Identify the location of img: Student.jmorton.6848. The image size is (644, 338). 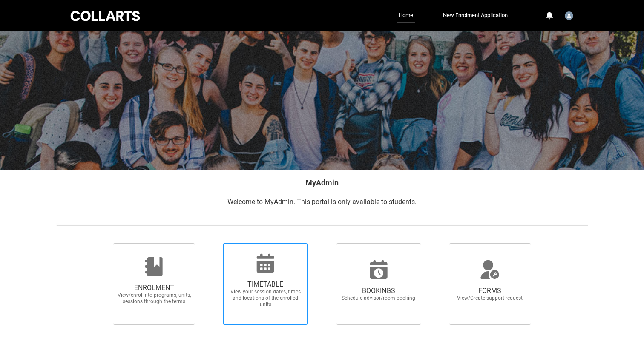
(569, 16).